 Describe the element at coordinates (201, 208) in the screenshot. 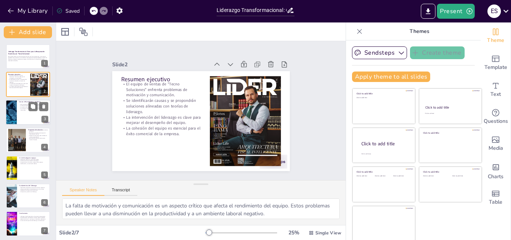

I see `textarea: La falta de motivación y comunicación es un aspecto crítico que afecta el rendimiento del equipo....` at that location.